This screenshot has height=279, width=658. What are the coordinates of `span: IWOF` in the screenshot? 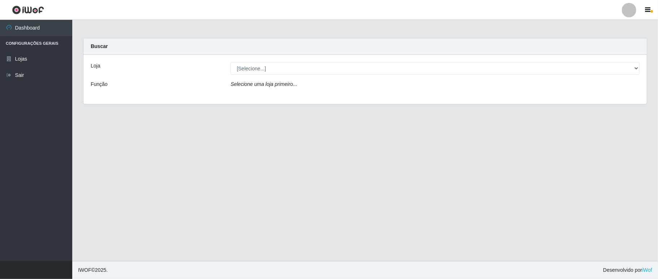 It's located at (85, 270).